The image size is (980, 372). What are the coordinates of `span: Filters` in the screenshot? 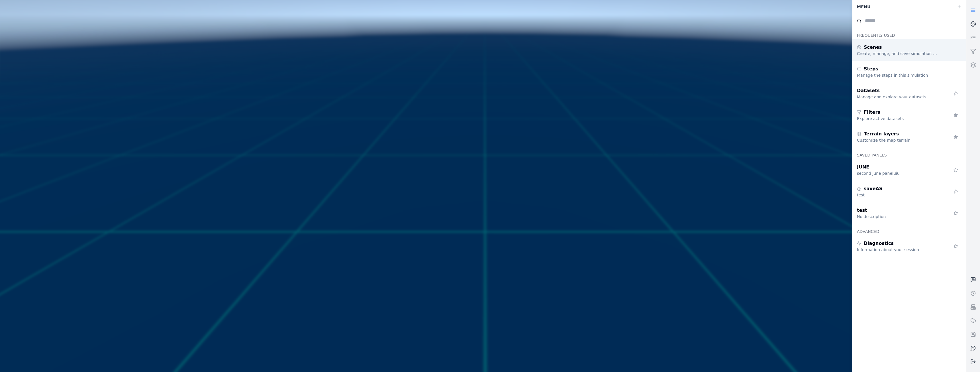 It's located at (872, 113).